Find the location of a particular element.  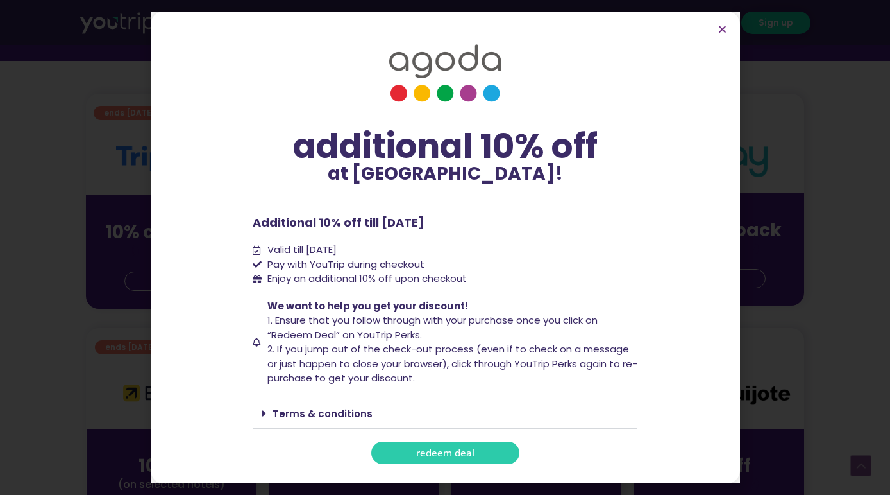

a: redeem deal is located at coordinates (445, 452).